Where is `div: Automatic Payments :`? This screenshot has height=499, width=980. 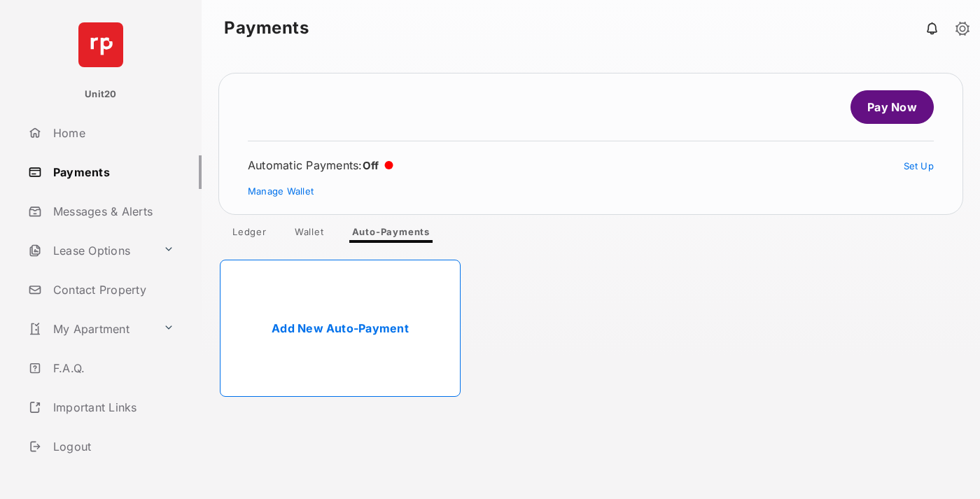 div: Automatic Payments : is located at coordinates (321, 165).